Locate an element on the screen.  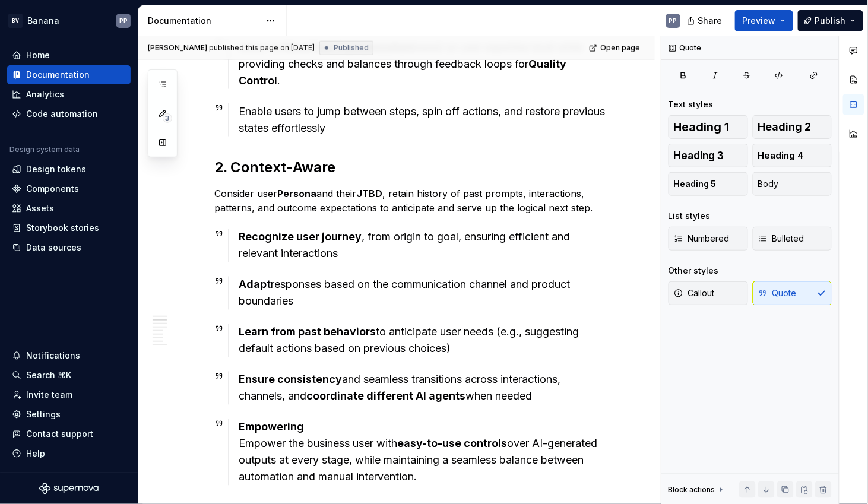
div: Components is located at coordinates (52, 188).